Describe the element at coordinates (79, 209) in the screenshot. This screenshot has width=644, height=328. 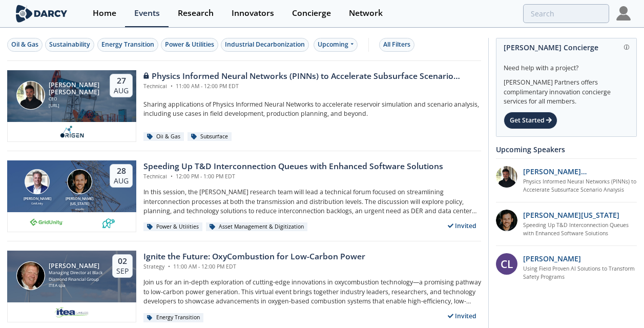
I see `div: envelio` at that location.